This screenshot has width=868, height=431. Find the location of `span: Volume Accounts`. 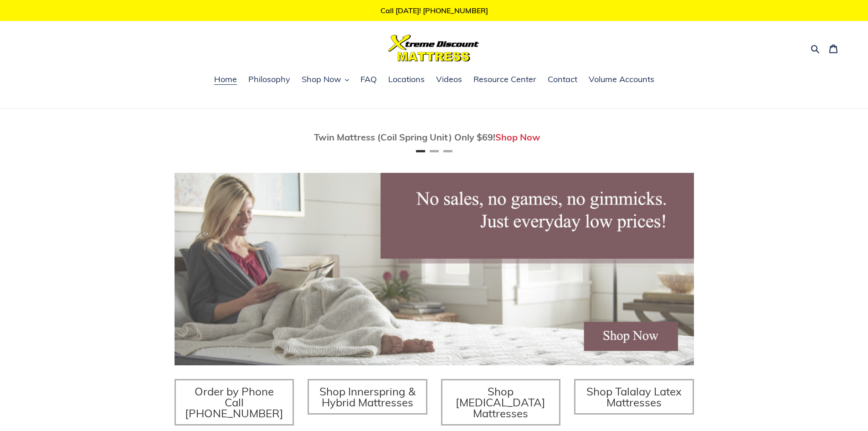

span: Volume Accounts is located at coordinates (621, 80).